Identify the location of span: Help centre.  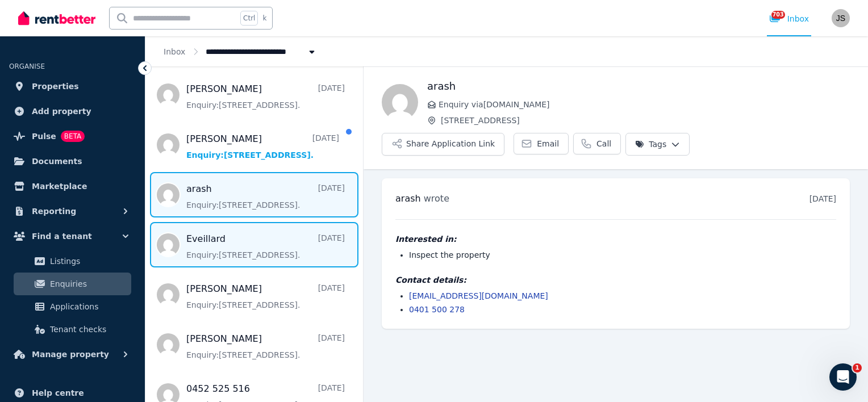
(58, 393).